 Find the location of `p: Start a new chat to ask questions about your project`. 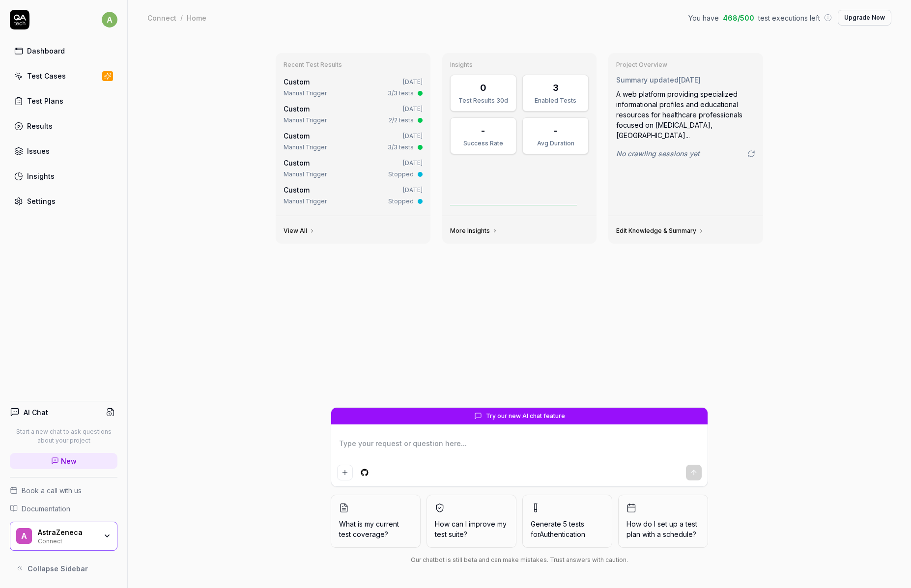

p: Start a new chat to ask questions about your project is located at coordinates (64, 437).